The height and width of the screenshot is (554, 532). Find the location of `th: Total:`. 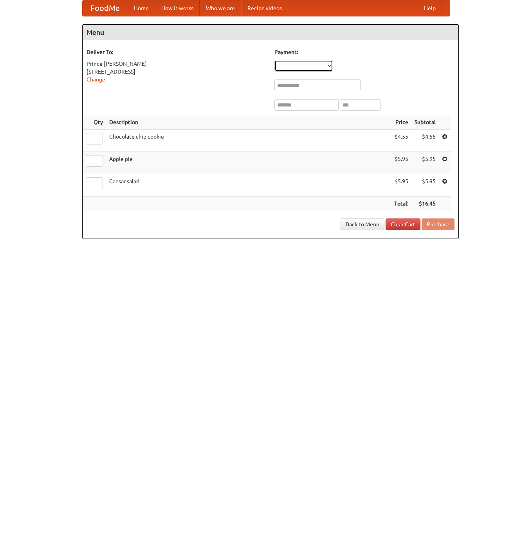

th: Total: is located at coordinates (402, 204).